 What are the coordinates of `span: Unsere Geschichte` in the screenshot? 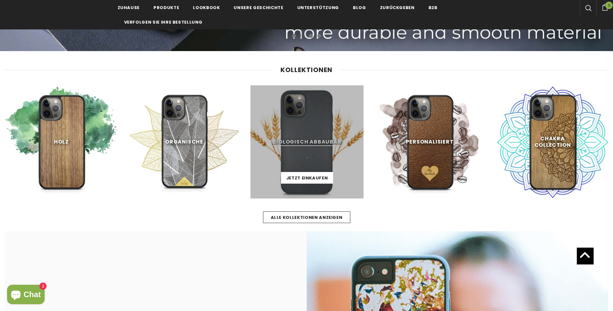 It's located at (258, 7).